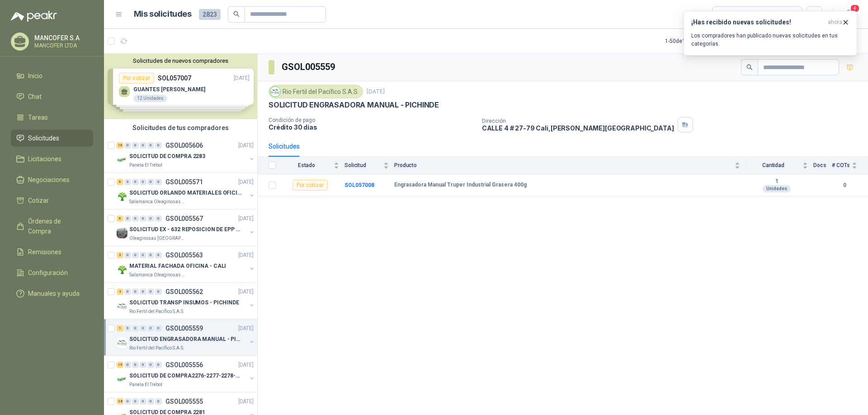  What do you see at coordinates (120, 292) in the screenshot?
I see `div: 4` at bounding box center [120, 292].